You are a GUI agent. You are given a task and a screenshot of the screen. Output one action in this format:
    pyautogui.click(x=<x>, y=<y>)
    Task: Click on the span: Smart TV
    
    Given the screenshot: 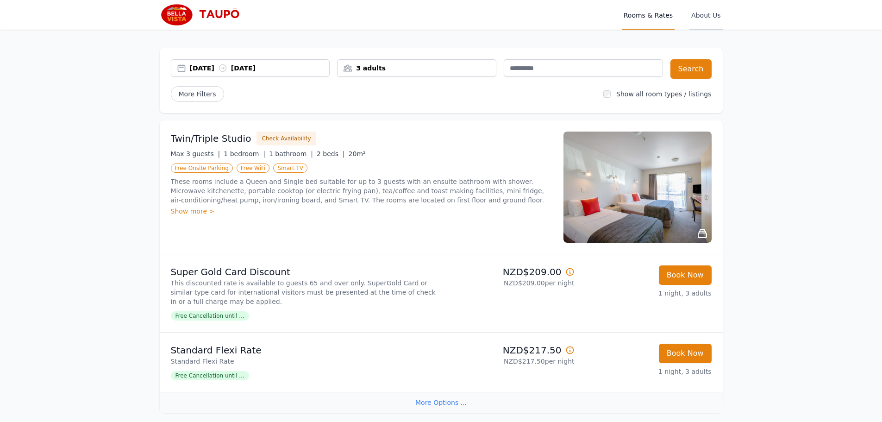 What is the action you would take?
    pyautogui.click(x=290, y=168)
    